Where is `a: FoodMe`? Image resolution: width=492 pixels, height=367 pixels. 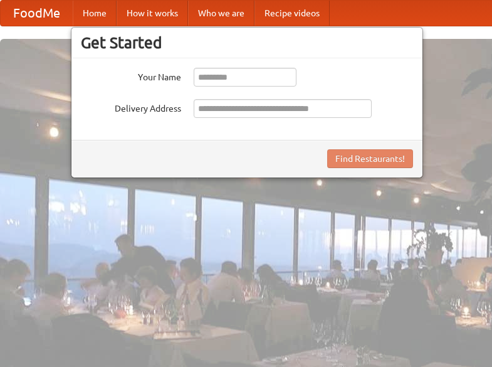 a: FoodMe is located at coordinates (36, 13).